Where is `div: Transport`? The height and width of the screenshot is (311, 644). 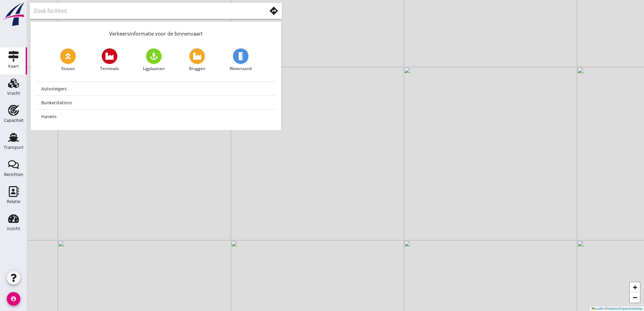 div: Transport is located at coordinates (13, 147).